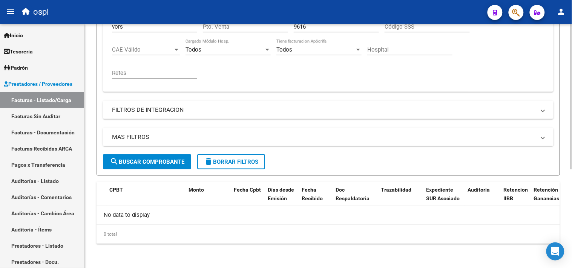  What do you see at coordinates (41, 12) in the screenshot?
I see `span: ospl` at bounding box center [41, 12].